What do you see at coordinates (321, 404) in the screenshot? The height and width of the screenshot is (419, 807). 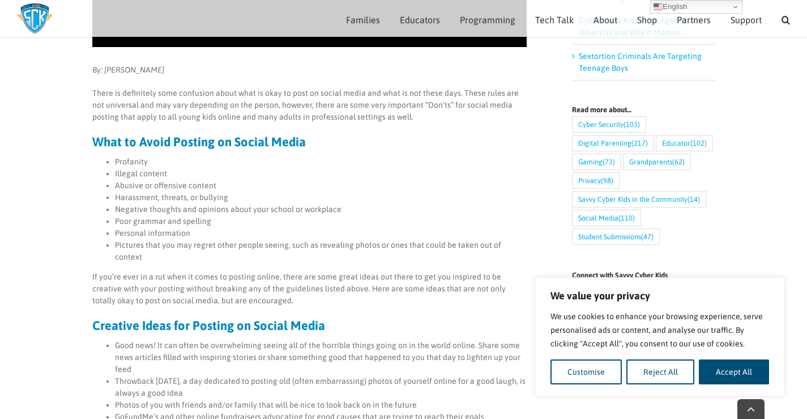 I see `li: Photos of you with friends and/or family that will be nice to look back on in the future` at bounding box center [321, 404].